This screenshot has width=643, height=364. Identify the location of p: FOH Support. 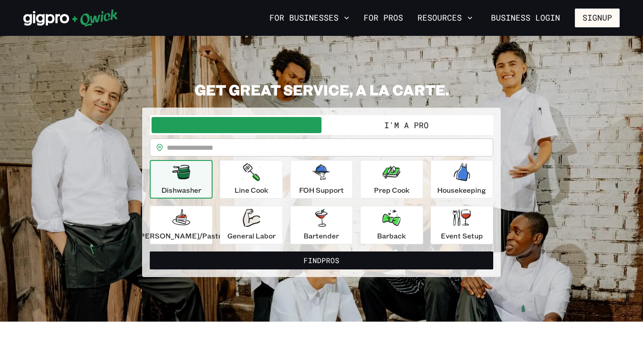
(322, 190).